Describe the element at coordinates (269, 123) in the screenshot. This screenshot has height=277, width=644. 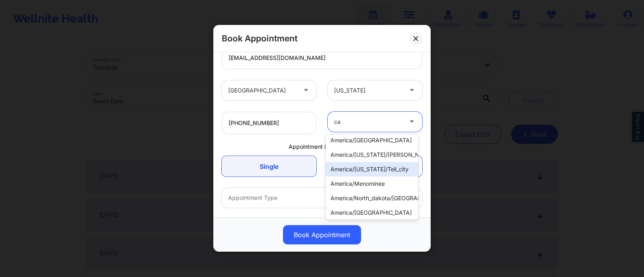
I see `input: Patient's Phone Number` at that location.